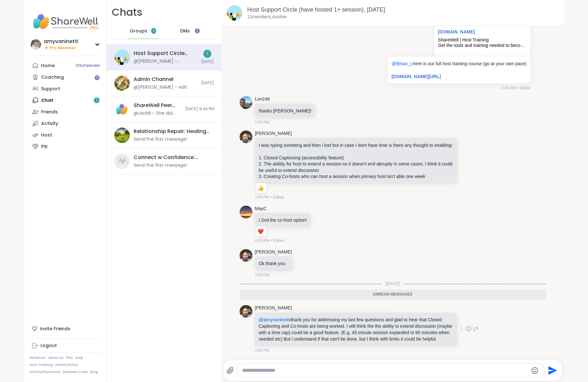 This screenshot has width=588, height=382. Describe the element at coordinates (122, 161) in the screenshot. I see `img: Connect w Confidence: Know Your Value, Oct 08` at that location.